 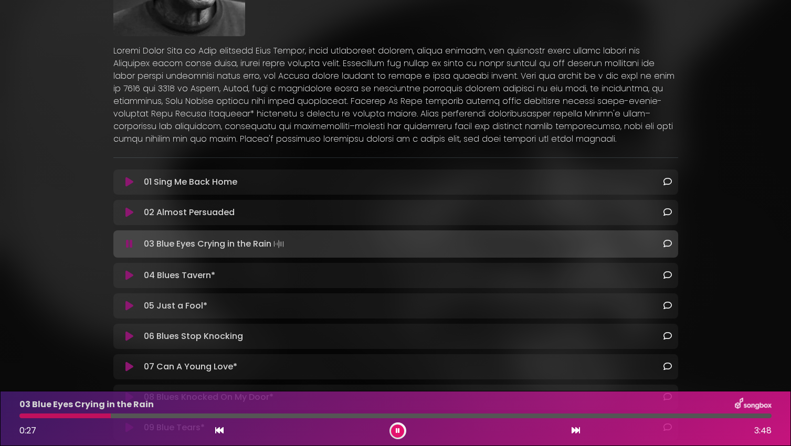 I want to click on img: songbox-logo-white.png, so click(x=753, y=405).